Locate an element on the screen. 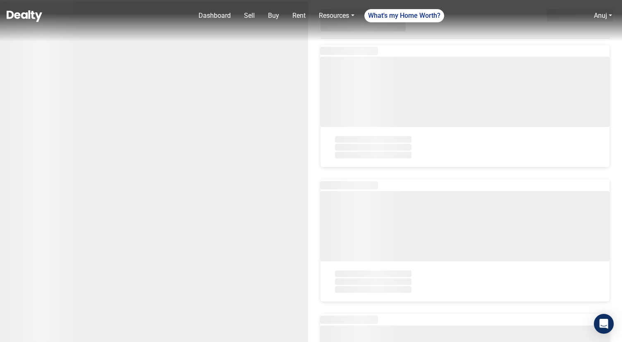 This screenshot has height=342, width=622. a: Dashboard is located at coordinates (215, 16).